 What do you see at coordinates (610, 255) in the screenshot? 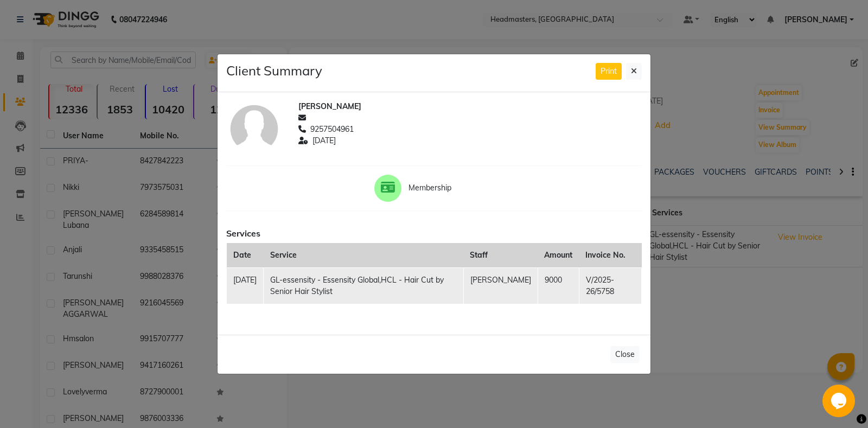
I see `th: Invoice No.` at bounding box center [610, 255].